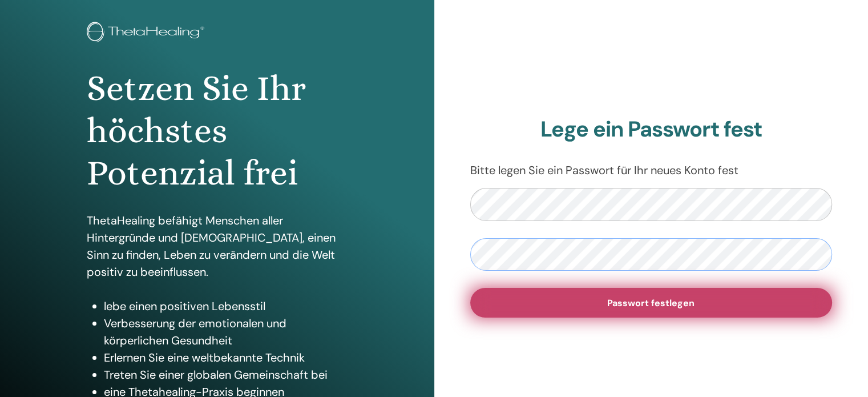  Describe the element at coordinates (651, 303) in the screenshot. I see `span: Passwort festlegen` at that location.